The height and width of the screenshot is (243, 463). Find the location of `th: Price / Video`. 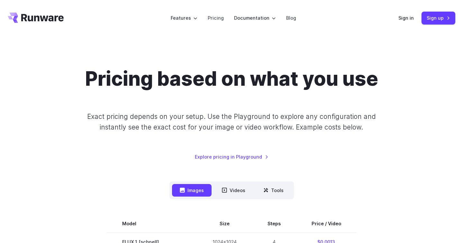

th: Price / Video is located at coordinates (327, 223).